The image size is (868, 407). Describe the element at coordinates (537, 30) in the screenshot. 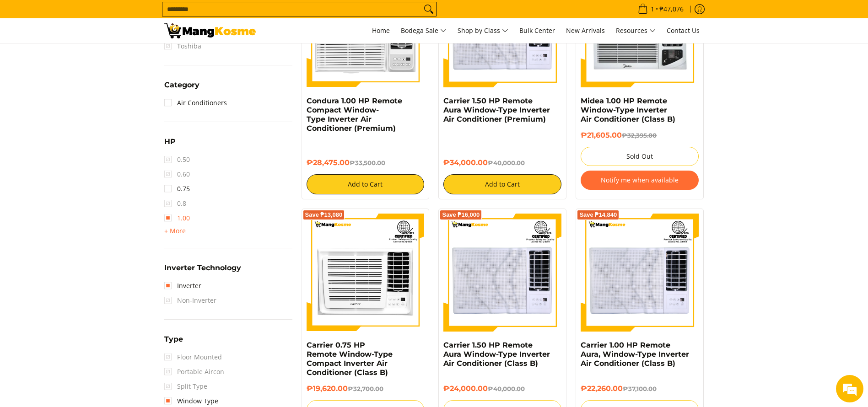

I see `span: Bulk Center` at that location.